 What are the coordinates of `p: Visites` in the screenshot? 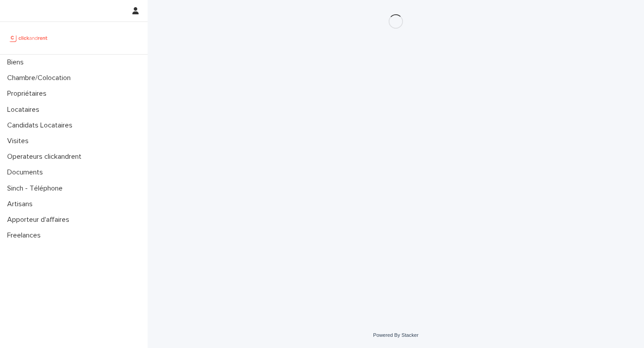 It's located at (20, 141).